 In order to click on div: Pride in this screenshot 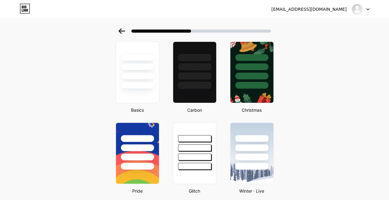, I will do `click(138, 191)`.